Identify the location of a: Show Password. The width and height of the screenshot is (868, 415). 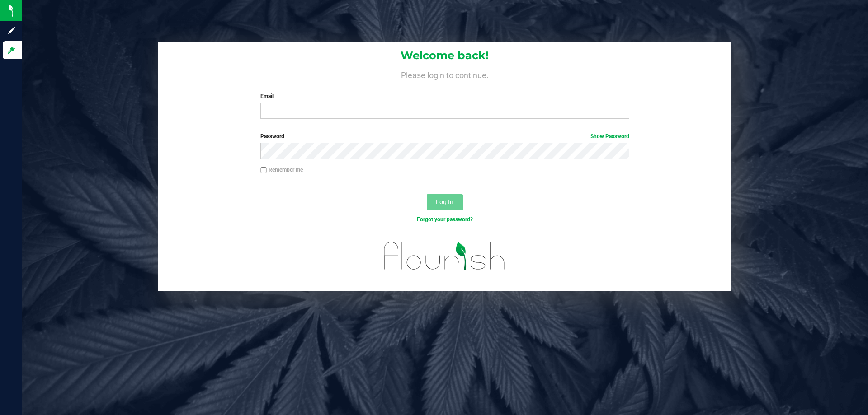
(610, 136).